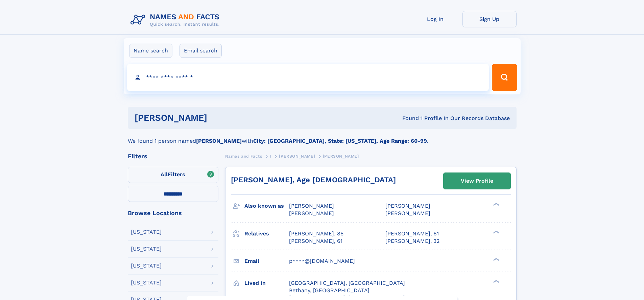 The height and width of the screenshot is (300, 644). Describe the element at coordinates (173, 156) in the screenshot. I see `div: Filters` at that location.